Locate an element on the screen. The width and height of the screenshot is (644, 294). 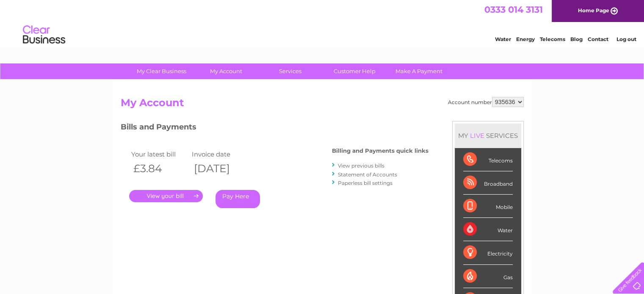
a: Pay Here is located at coordinates (238, 199).